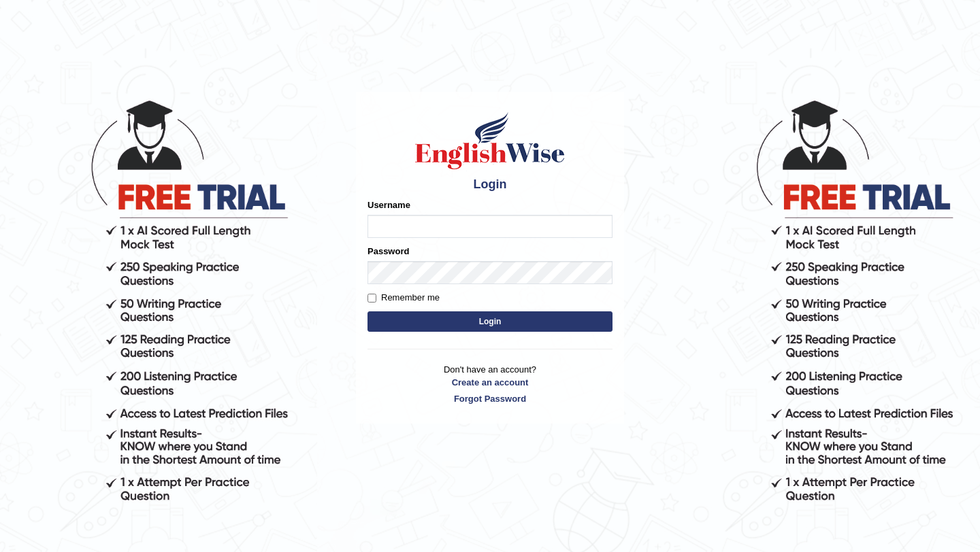 This screenshot has width=980, height=552. Describe the element at coordinates (388, 205) in the screenshot. I see `label: Username` at that location.